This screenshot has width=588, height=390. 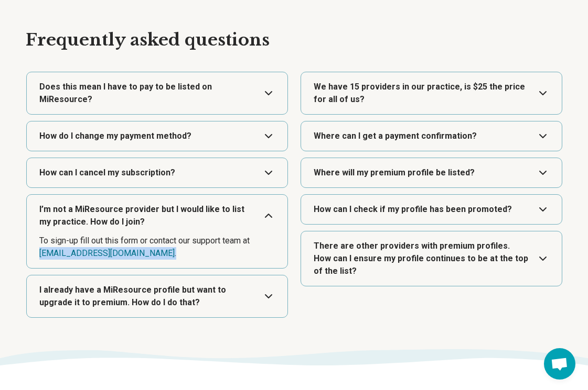 What do you see at coordinates (560, 364) in the screenshot?
I see `a: Open chat` at bounding box center [560, 364].